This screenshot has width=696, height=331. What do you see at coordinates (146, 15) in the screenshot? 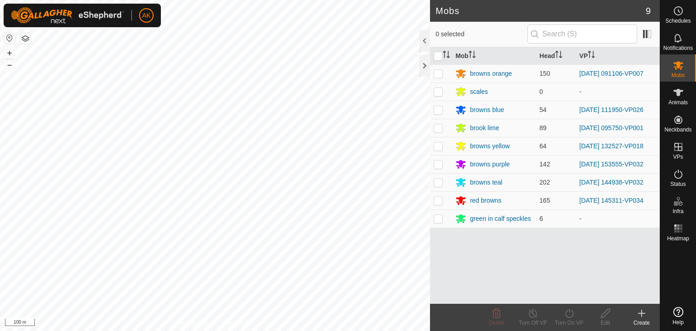
I see `span: AK` at bounding box center [146, 15].